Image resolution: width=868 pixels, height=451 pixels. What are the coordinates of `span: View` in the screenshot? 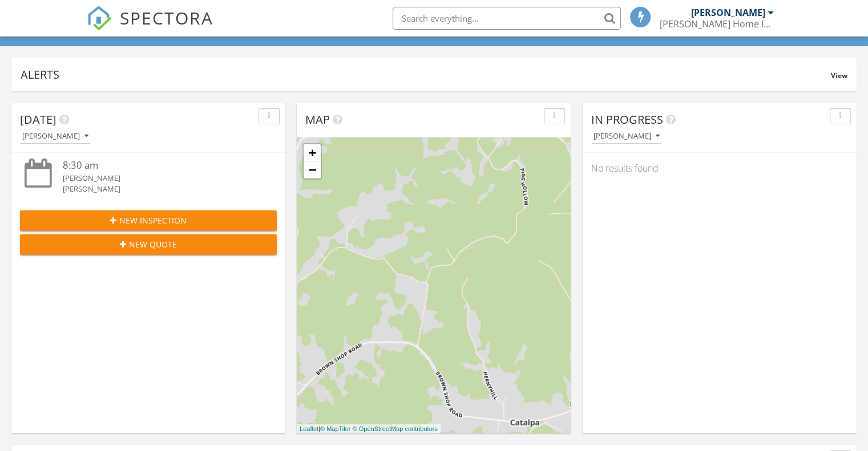 It's located at (839, 75).